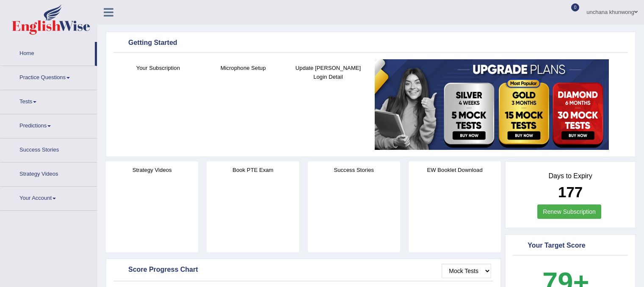 Image resolution: width=644 pixels, height=287 pixels. What do you see at coordinates (48, 198) in the screenshot?
I see `a: Your Account` at bounding box center [48, 198].